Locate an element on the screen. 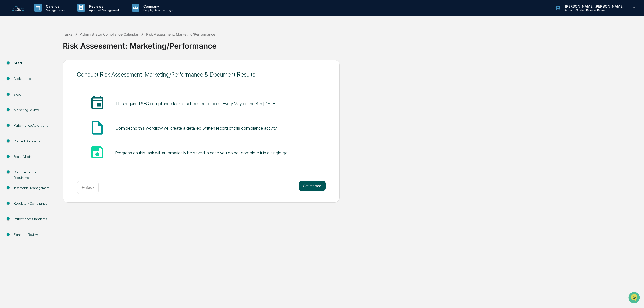  p: Company is located at coordinates (157, 6).